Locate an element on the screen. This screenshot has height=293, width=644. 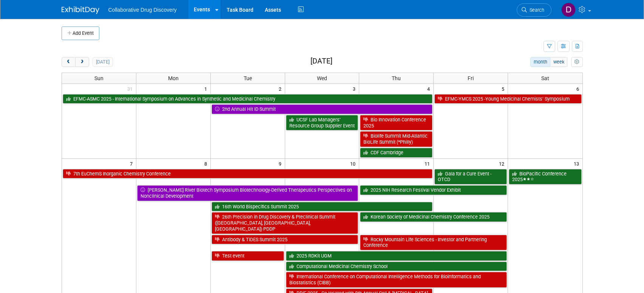
a: Rocky Mountain Life Sciences - Investor and Partnering Conference is located at coordinates (433, 242).